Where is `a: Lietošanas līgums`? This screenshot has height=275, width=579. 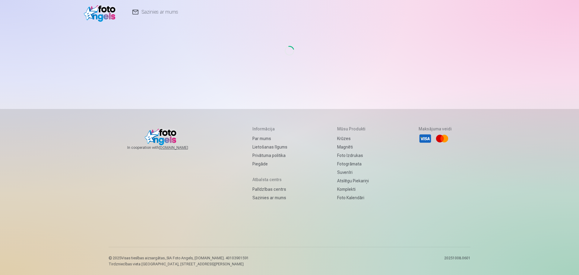 a: Lietošanas līgums is located at coordinates (270, 147).